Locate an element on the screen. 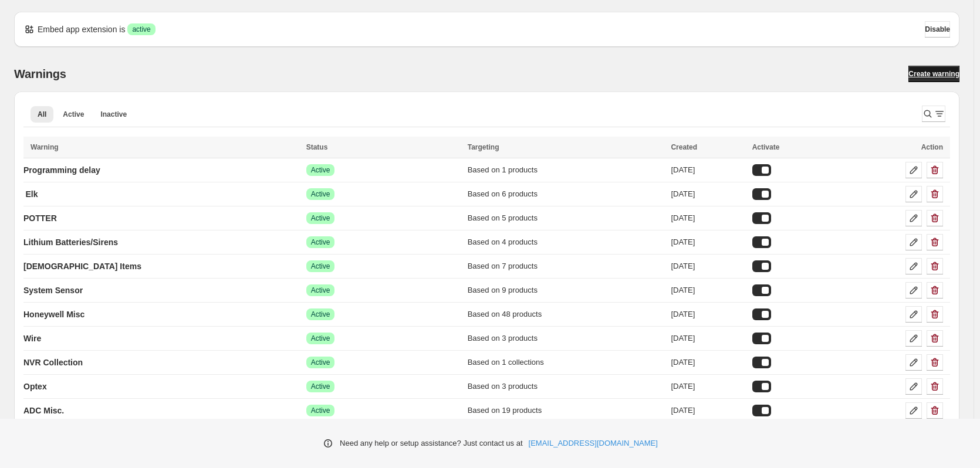 Image resolution: width=980 pixels, height=468 pixels. span: Targeting is located at coordinates (483, 147).